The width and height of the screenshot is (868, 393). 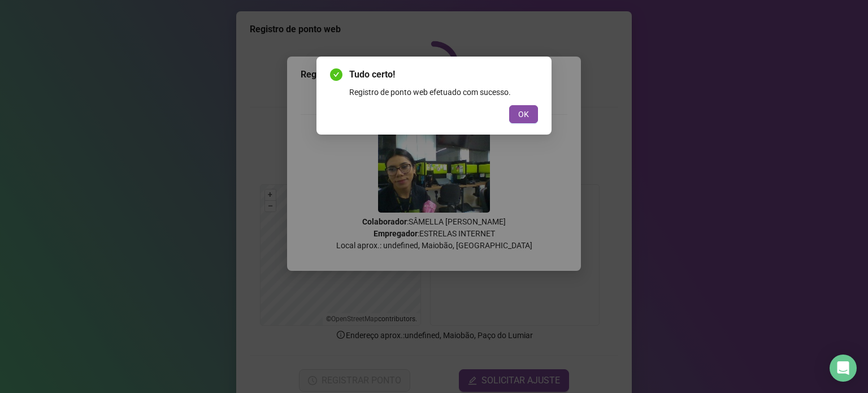 I want to click on div: Open Intercom Messenger, so click(x=843, y=368).